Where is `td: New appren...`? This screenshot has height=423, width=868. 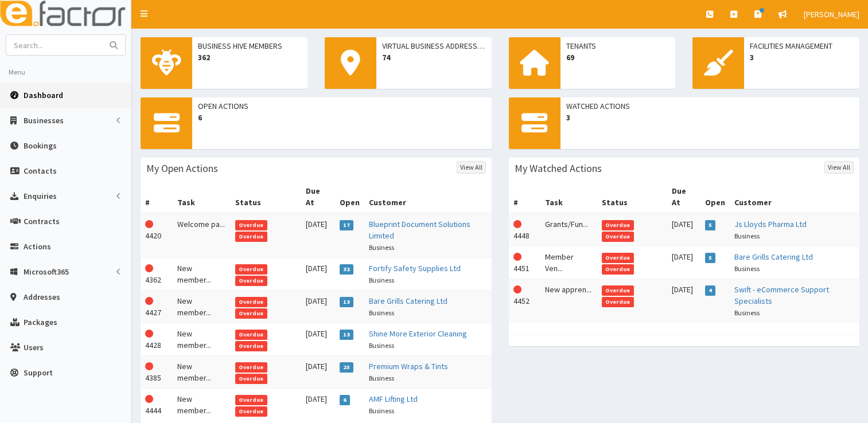
td: New appren... is located at coordinates (568, 301).